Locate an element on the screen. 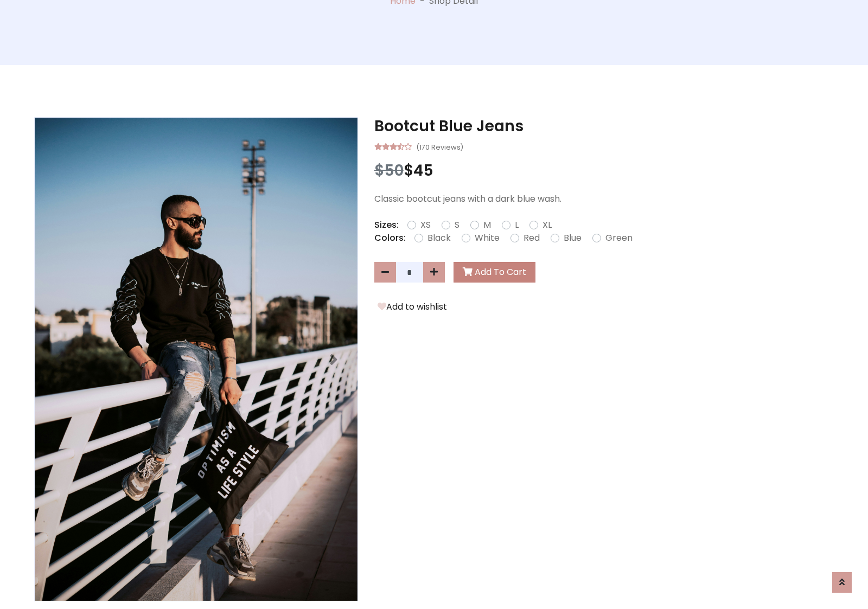  p: Classic bootcut jeans with a dark blue wash. is located at coordinates (604, 199).